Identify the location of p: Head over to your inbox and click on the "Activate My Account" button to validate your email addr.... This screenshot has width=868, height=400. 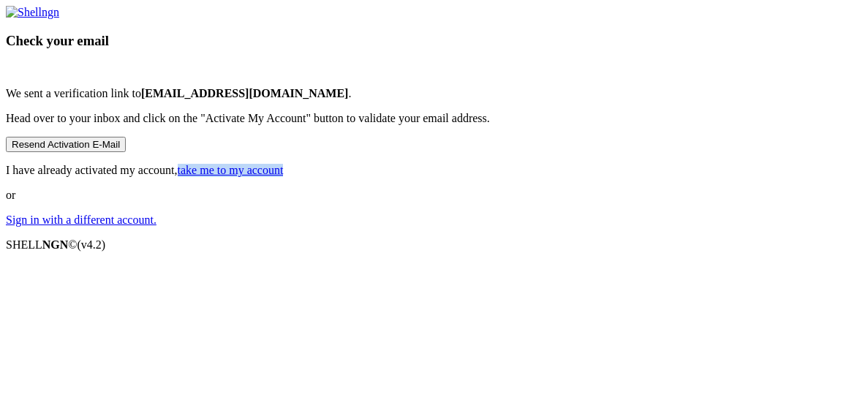
(434, 118).